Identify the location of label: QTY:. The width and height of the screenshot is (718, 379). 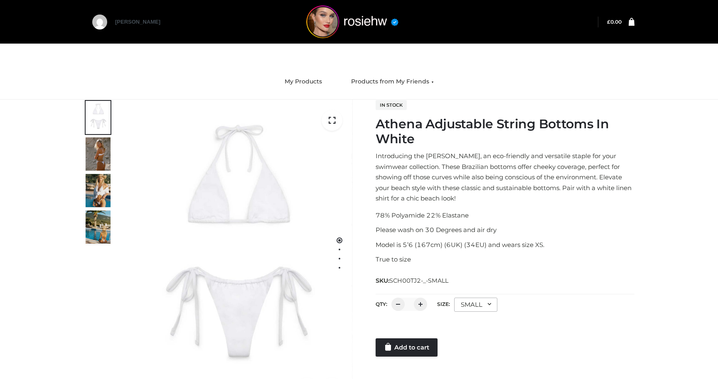
(382, 304).